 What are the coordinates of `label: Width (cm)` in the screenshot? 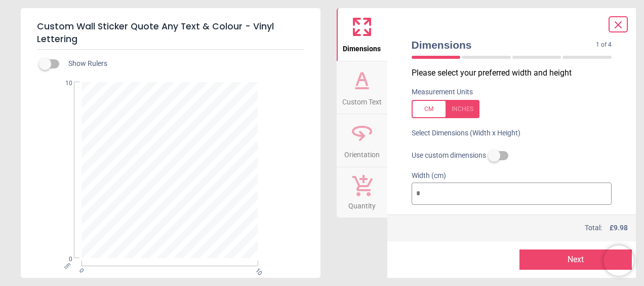 It's located at (512, 176).